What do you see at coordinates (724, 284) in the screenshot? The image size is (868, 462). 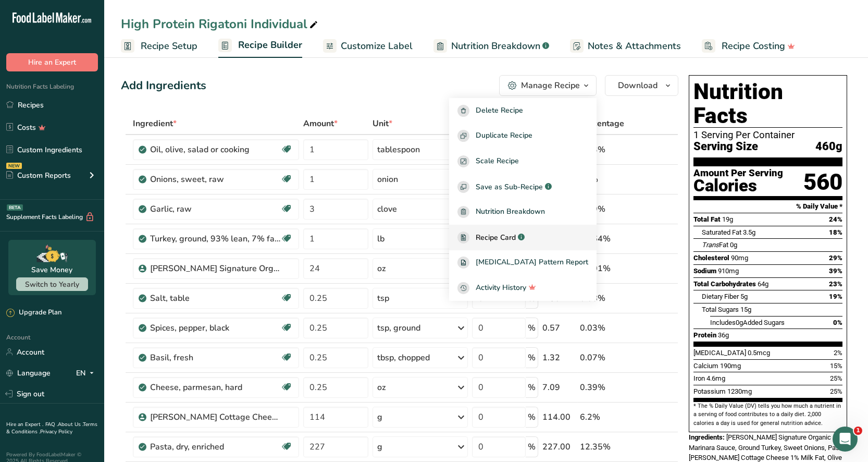 I see `span: Total Carbohydrates` at bounding box center [724, 284].